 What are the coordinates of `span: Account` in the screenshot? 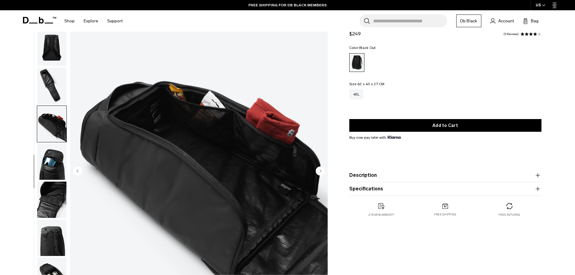 It's located at (506, 21).